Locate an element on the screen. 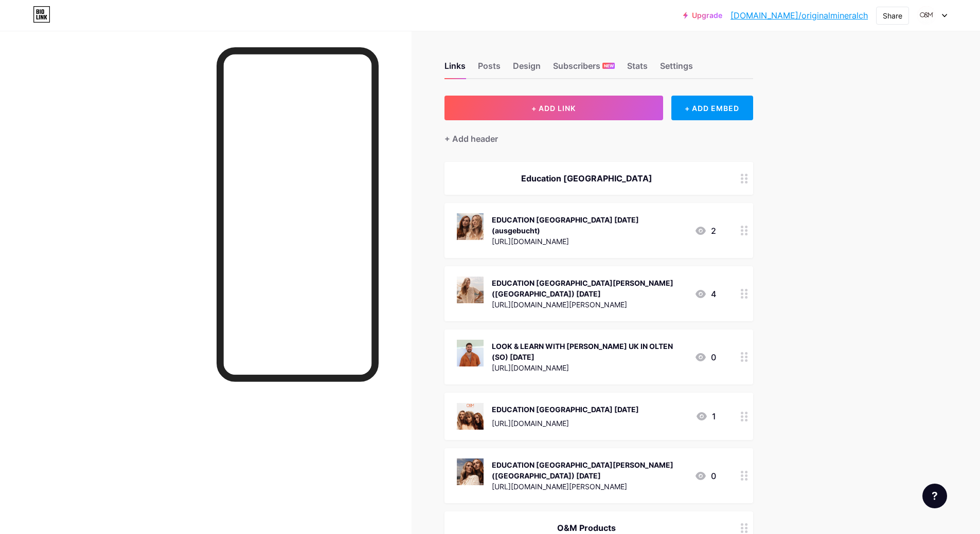  img: EDUCATION ST.BLAISE (NE) 10/09/2025 is located at coordinates (470, 290).